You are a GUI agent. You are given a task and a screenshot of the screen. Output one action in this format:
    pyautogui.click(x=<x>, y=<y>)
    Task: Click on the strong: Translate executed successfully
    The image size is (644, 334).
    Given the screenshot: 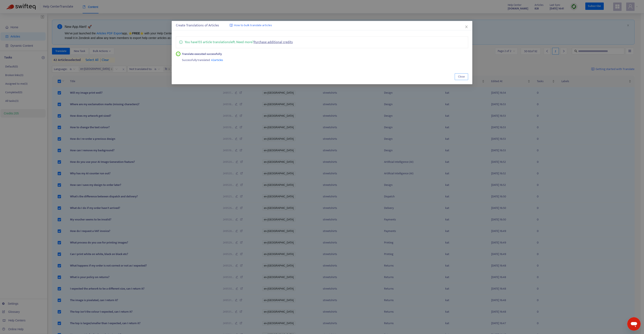 What is the action you would take?
    pyautogui.click(x=202, y=54)
    